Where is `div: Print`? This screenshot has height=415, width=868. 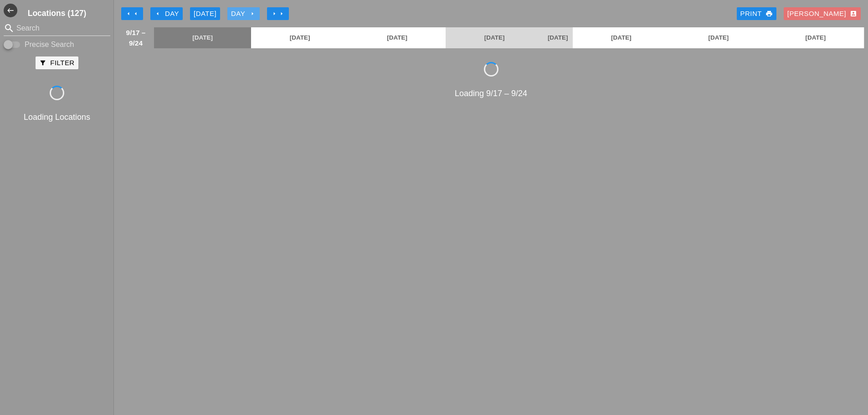
div: Print is located at coordinates (757, 13).